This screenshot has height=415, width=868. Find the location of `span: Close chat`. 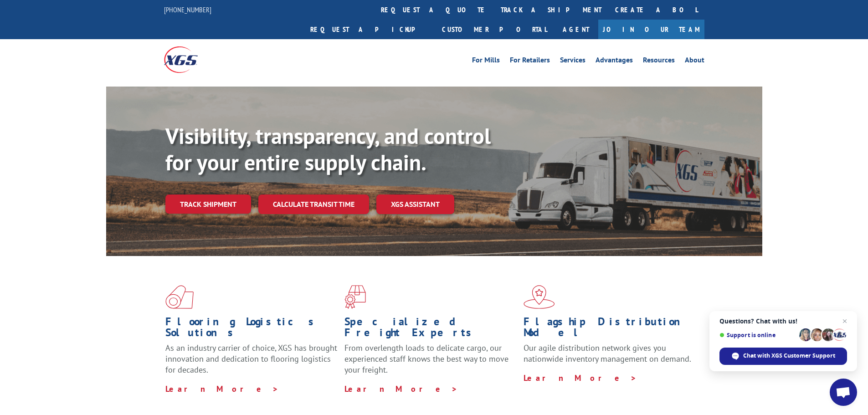

span: Close chat is located at coordinates (845, 321).